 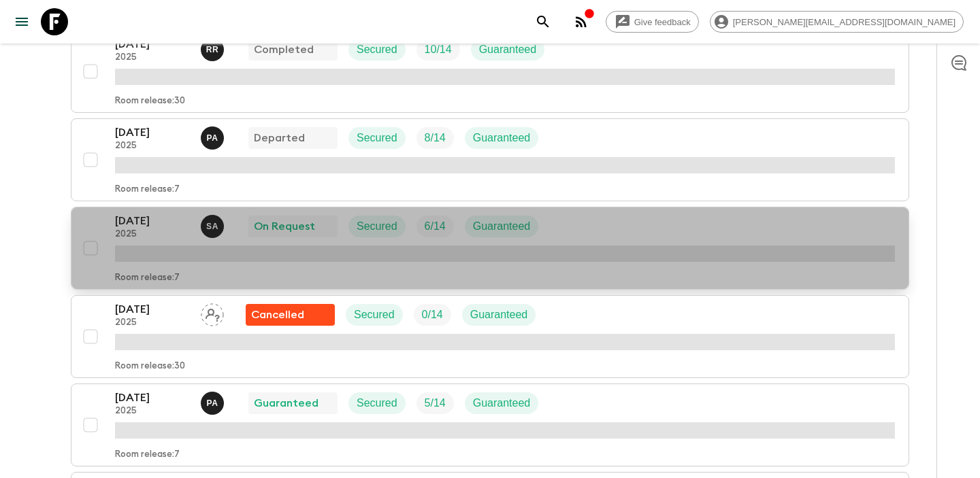 I want to click on p: 10 / 14, so click(x=438, y=49).